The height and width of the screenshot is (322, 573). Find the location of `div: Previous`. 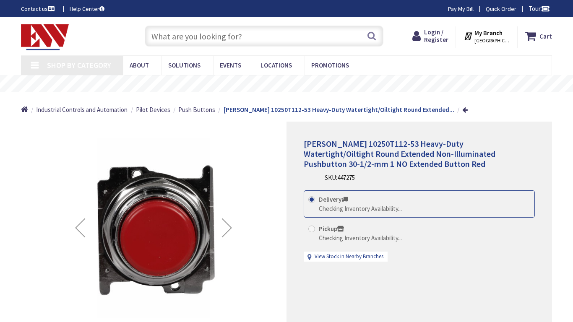

div: Previous is located at coordinates (80, 228).